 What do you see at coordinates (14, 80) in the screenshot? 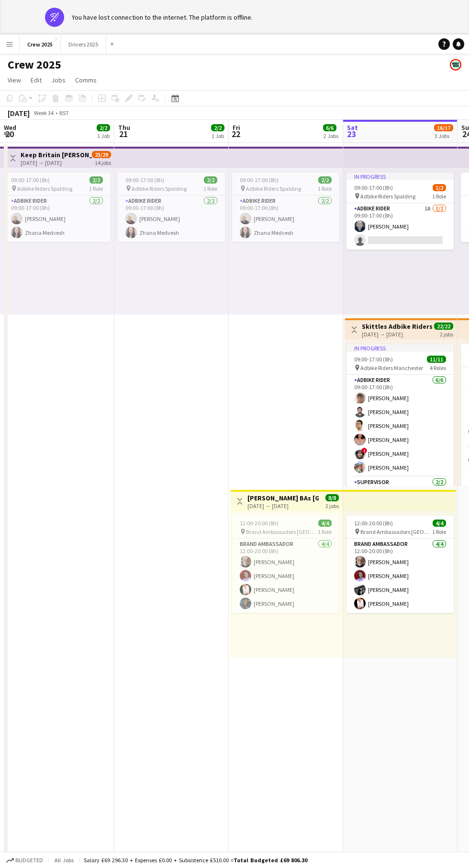
I see `span: View` at bounding box center [14, 80].